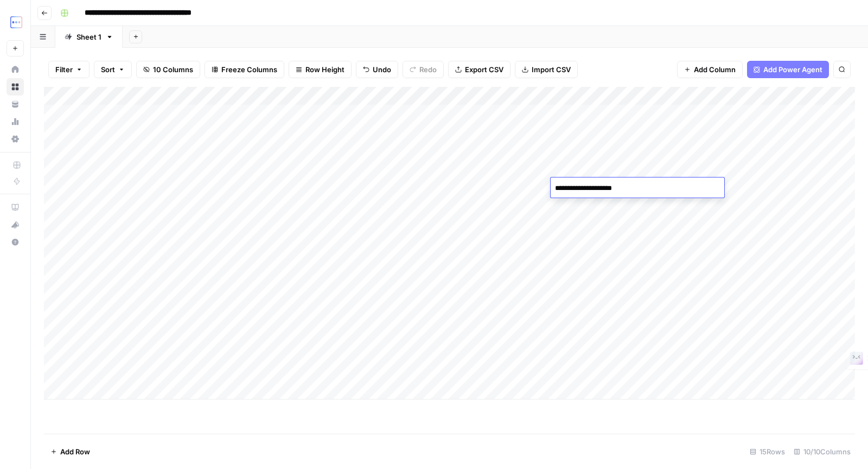 The height and width of the screenshot is (469, 868). What do you see at coordinates (15, 225) in the screenshot?
I see `div: What's new?` at bounding box center [15, 225].